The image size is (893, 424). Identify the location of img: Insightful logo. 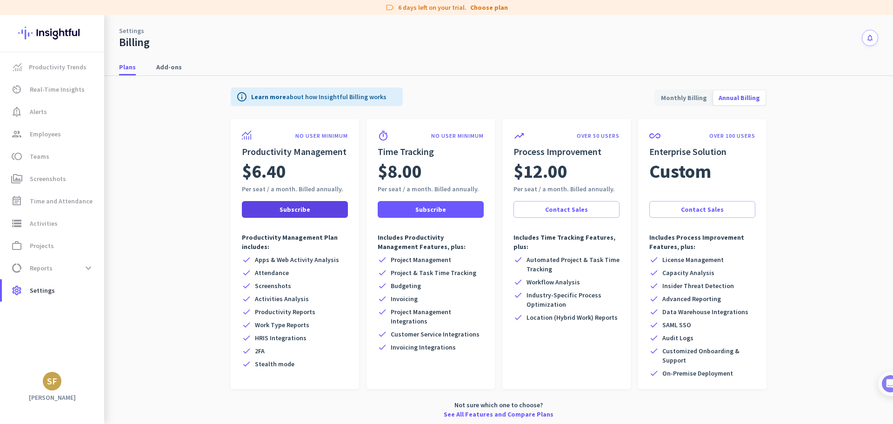
(52, 33).